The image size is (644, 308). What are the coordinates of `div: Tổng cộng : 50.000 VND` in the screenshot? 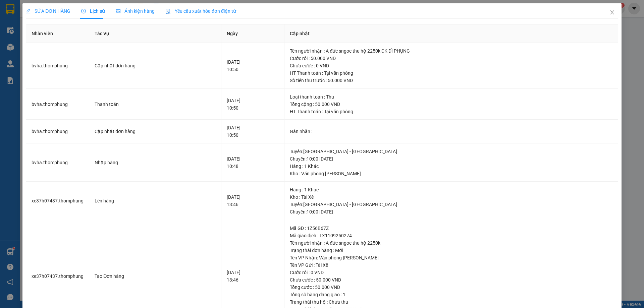 It's located at (451, 104).